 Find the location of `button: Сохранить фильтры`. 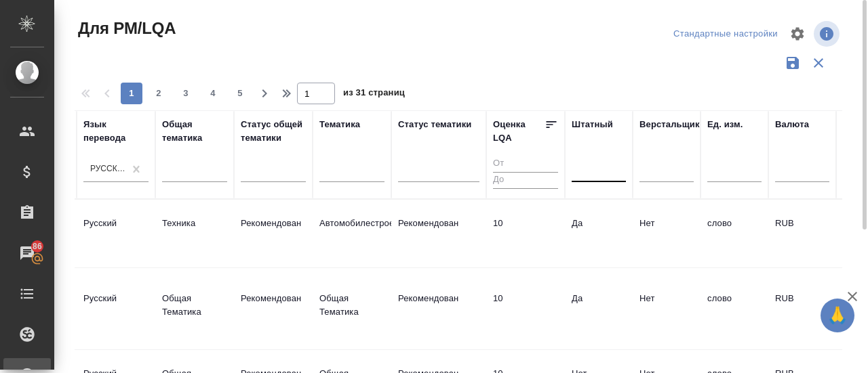

button: Сохранить фильтры is located at coordinates (793, 63).